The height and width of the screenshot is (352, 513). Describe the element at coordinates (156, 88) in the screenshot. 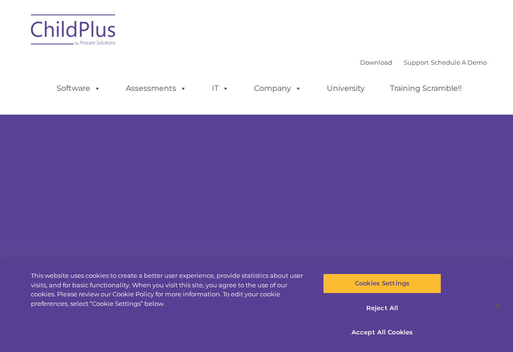

I see `a: Assessments` at that location.